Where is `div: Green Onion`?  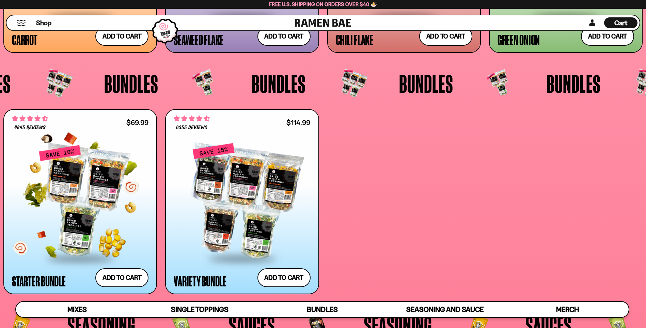
div: Green Onion is located at coordinates (519, 39).